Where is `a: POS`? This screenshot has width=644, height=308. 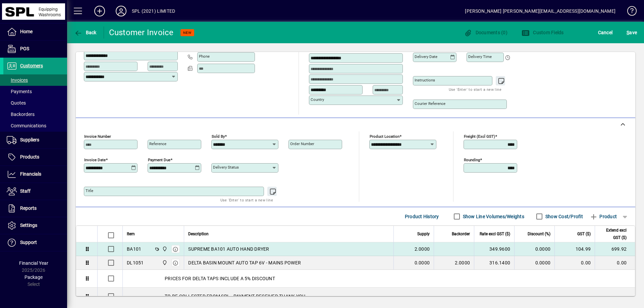 a: POS is located at coordinates (35, 49).